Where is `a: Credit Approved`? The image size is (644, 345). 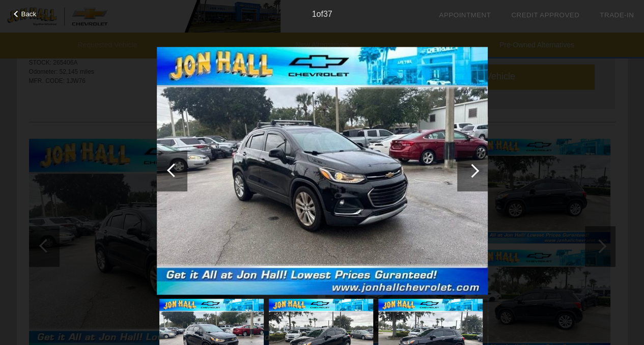
a: Credit Approved is located at coordinates (545, 14).